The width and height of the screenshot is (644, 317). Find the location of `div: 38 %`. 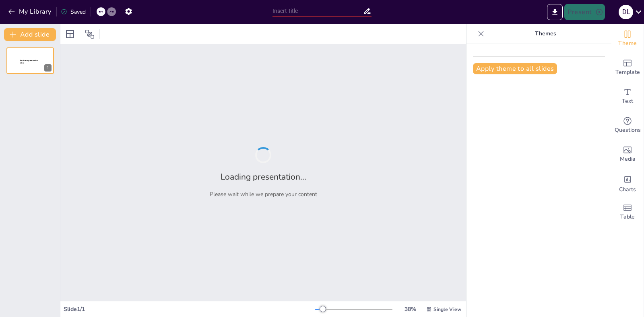

div: 38 % is located at coordinates (410, 309).